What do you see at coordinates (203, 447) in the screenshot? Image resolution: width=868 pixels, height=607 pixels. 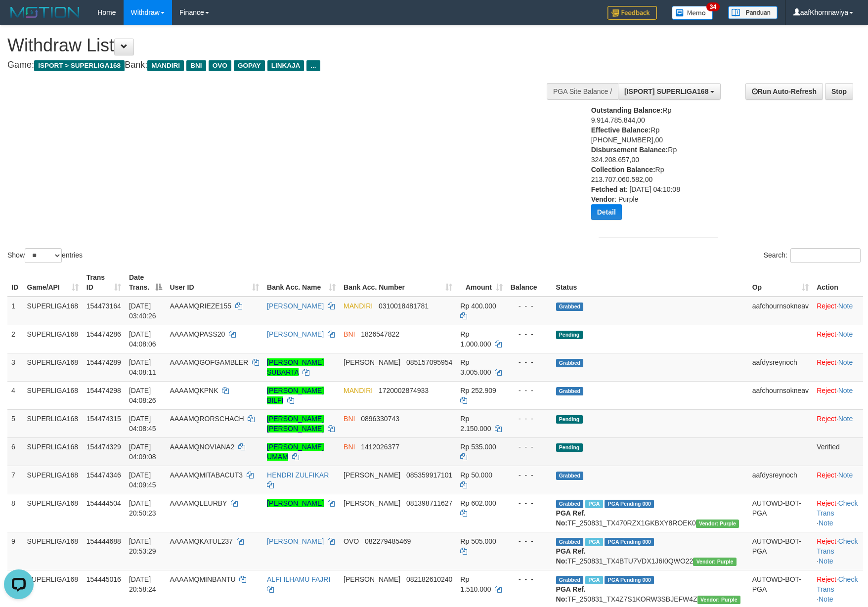 I see `span: AAAAMQNOVIANA2` at bounding box center [203, 447].